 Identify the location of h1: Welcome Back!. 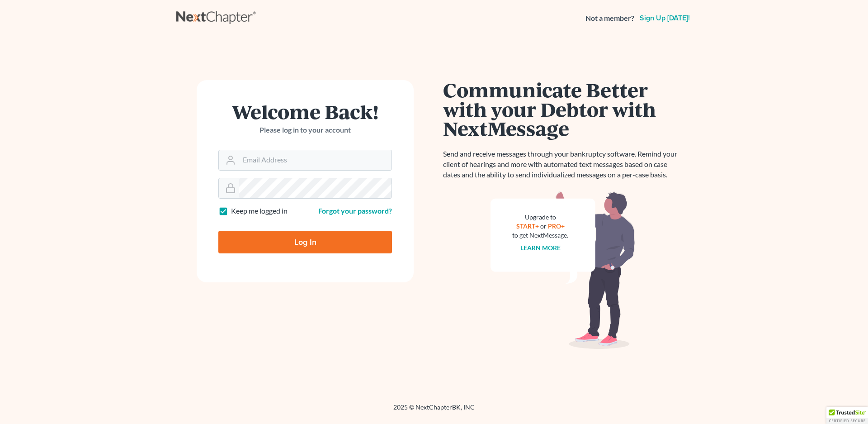
(305, 112).